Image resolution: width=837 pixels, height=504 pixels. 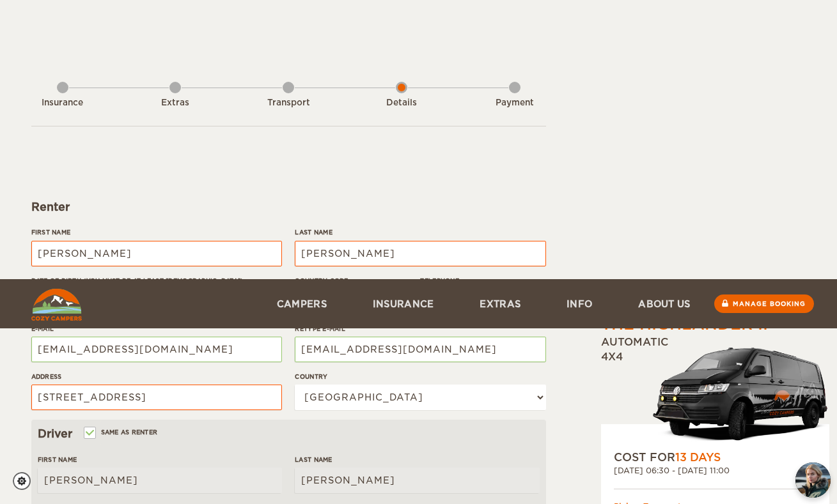 I want to click on label: E-mail, so click(x=157, y=329).